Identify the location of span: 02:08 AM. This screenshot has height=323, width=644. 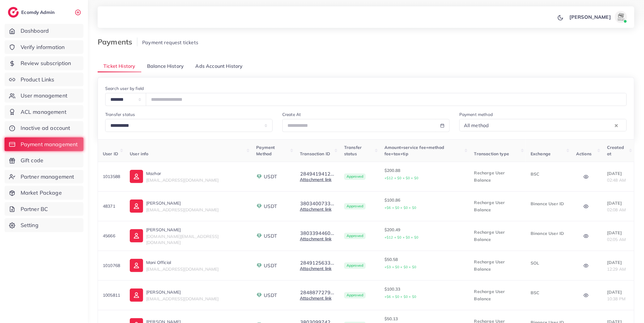
(616, 210).